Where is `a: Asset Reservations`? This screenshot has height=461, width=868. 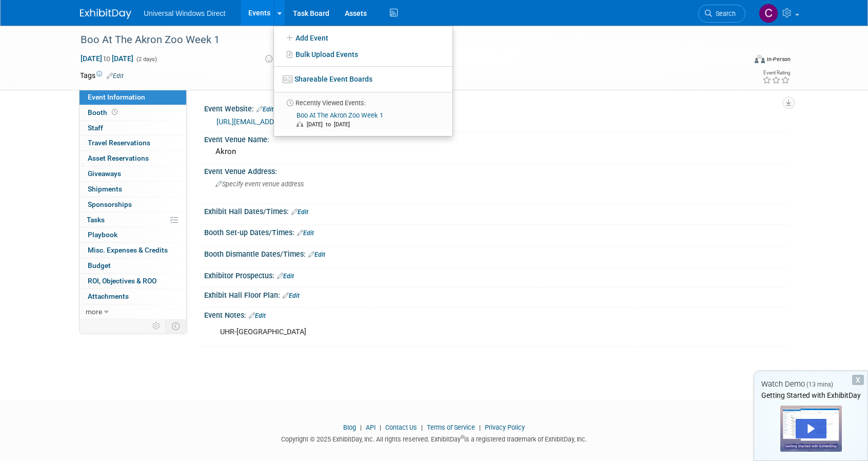
a: Asset Reservations is located at coordinates (133, 158).